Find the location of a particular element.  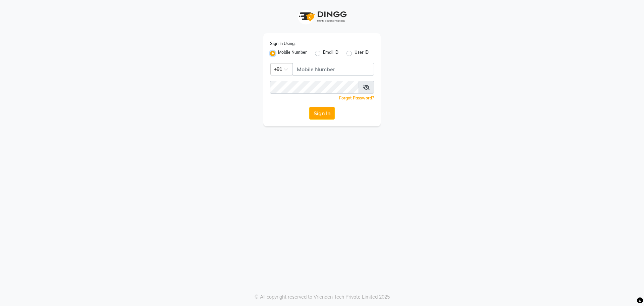

img: logo1.svg is located at coordinates (322, 16).